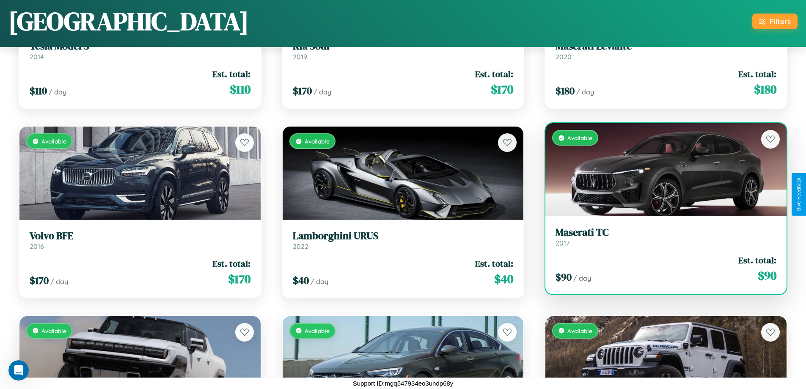 This screenshot has width=806, height=389. I want to click on span: 2017, so click(562, 243).